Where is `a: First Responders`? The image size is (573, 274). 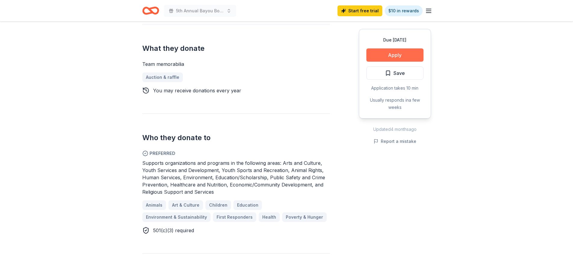
a: First Responders is located at coordinates (234, 217).